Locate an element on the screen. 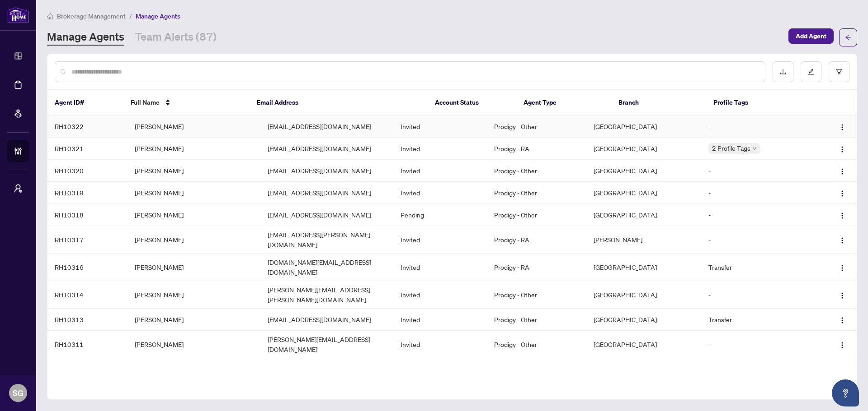 This screenshot has width=868, height=411. button: Add Agent is located at coordinates (811, 36).